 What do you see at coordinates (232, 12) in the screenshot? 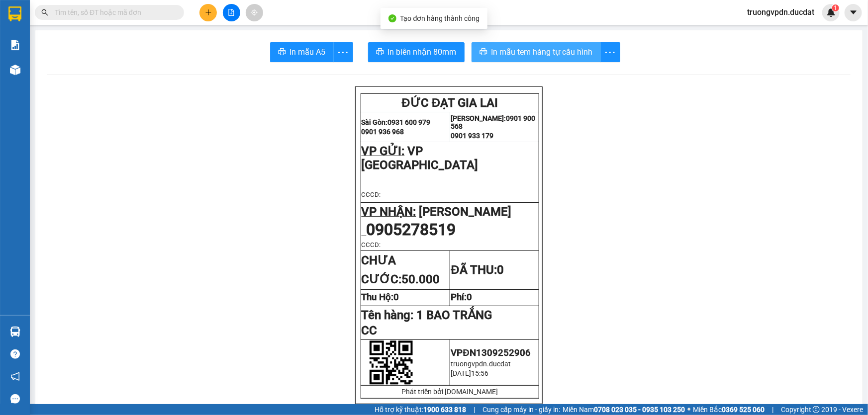
I see `span: file-add` at bounding box center [232, 12].